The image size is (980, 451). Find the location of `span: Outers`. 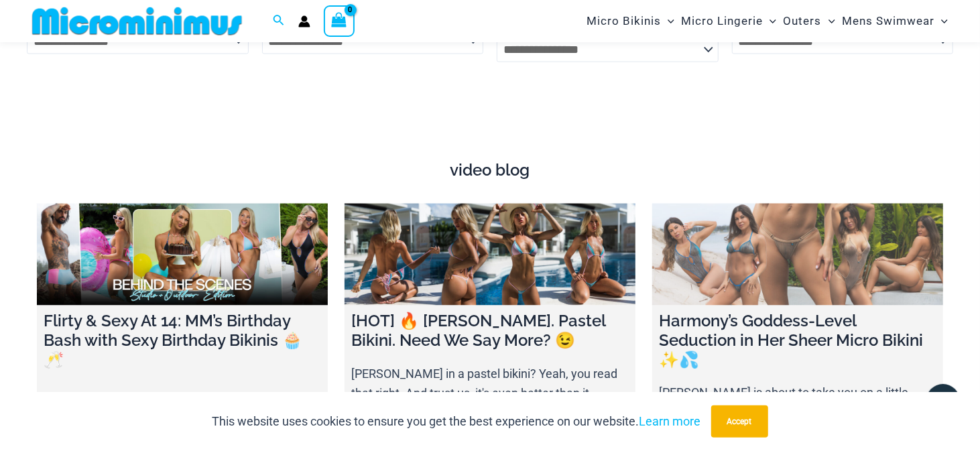

span: Outers is located at coordinates (802, 21).